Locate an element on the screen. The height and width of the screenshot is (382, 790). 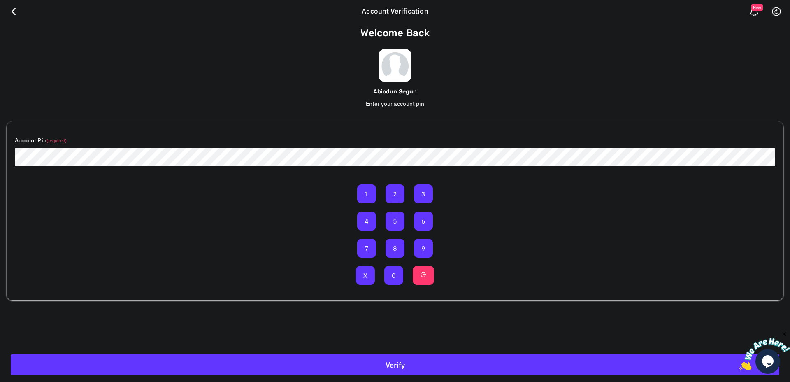
button: 4 is located at coordinates (367, 221).